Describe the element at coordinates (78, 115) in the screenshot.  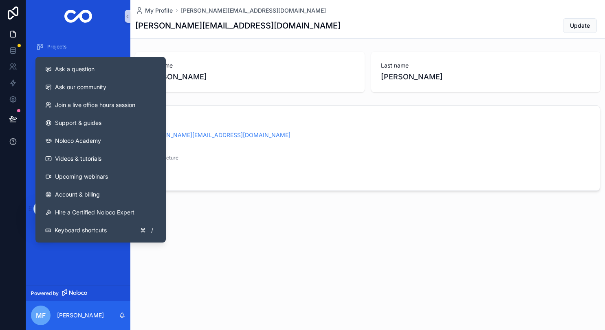
I see `div: scrollable content` at that location.